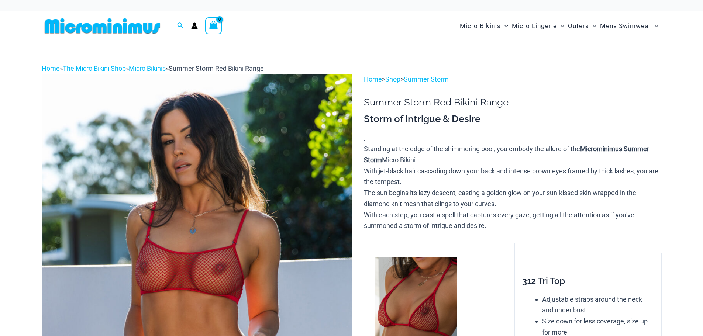 The width and height of the screenshot is (703, 336). What do you see at coordinates (480, 26) in the screenshot?
I see `span: Micro Bikinis` at bounding box center [480, 26].